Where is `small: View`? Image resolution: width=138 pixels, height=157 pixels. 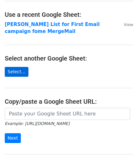
small: View is located at coordinates (129, 24).